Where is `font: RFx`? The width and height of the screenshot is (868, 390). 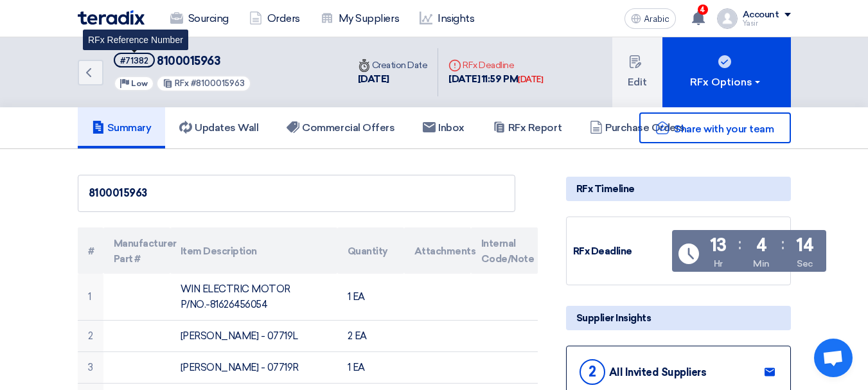
font: RFx is located at coordinates (182, 83).